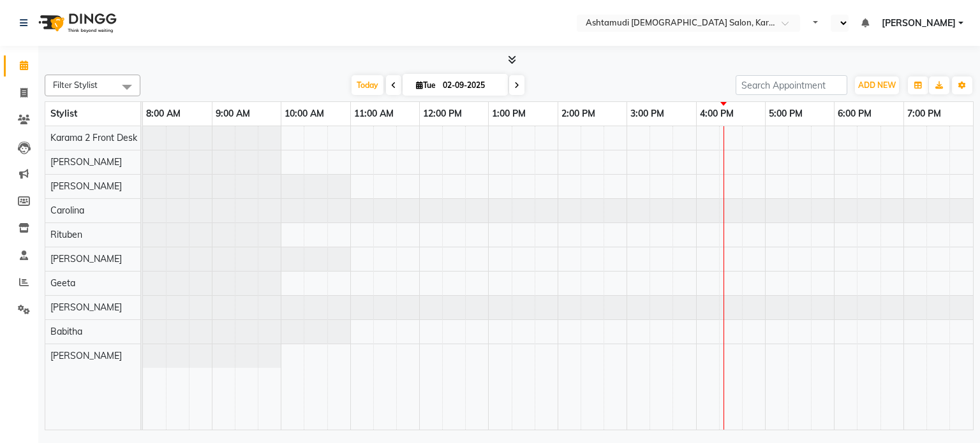  I want to click on a: 10:00 AM, so click(304, 113).